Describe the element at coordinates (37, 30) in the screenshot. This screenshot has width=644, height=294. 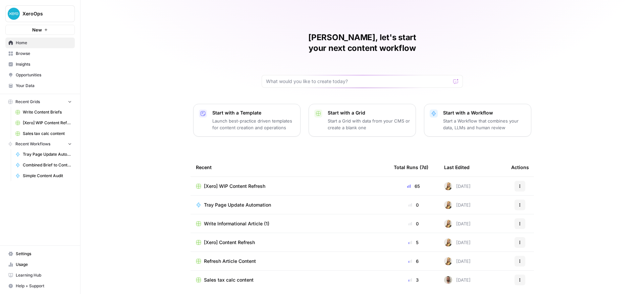
I see `span: New` at that location.